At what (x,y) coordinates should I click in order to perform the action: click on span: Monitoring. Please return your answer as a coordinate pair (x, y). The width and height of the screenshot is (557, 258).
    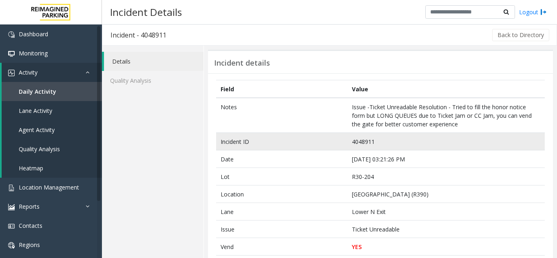
    Looking at the image, I should click on (33, 53).